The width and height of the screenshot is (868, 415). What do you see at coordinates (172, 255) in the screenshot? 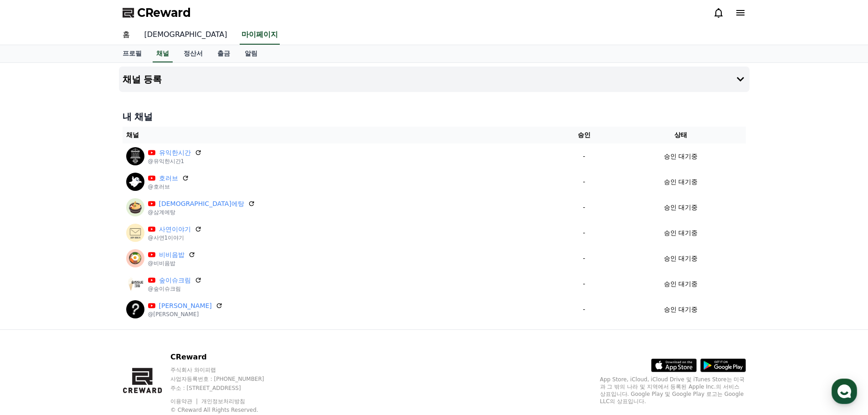
I see `a: 비비음밥` at bounding box center [172, 255].